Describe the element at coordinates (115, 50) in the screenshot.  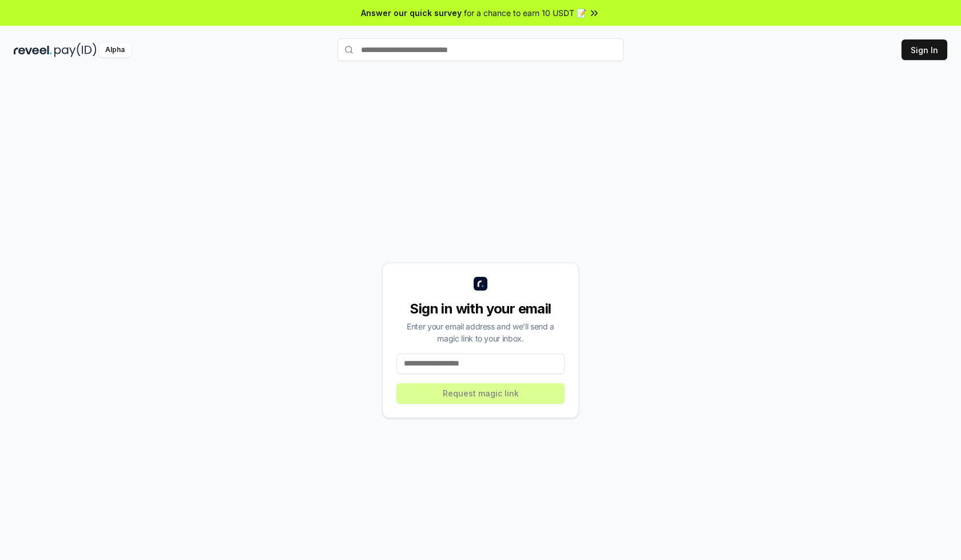
I see `div: Alpha` at that location.